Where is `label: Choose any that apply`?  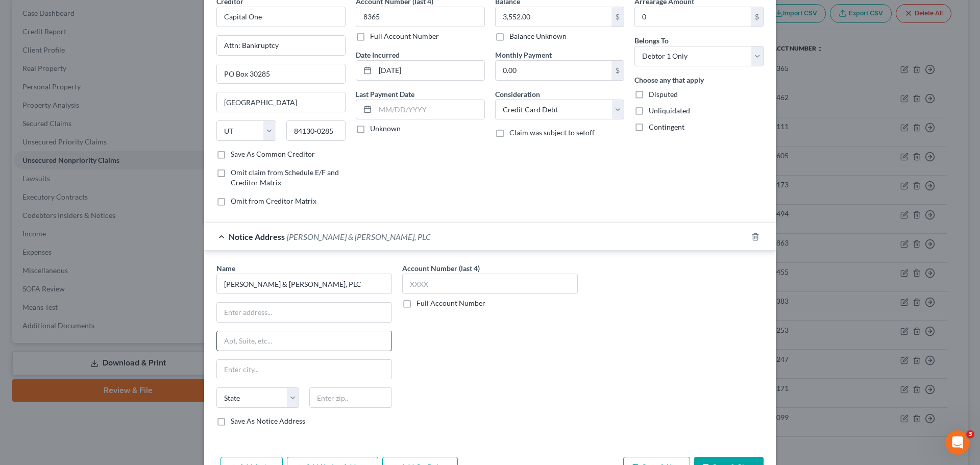
label: Choose any that apply is located at coordinates (669, 79).